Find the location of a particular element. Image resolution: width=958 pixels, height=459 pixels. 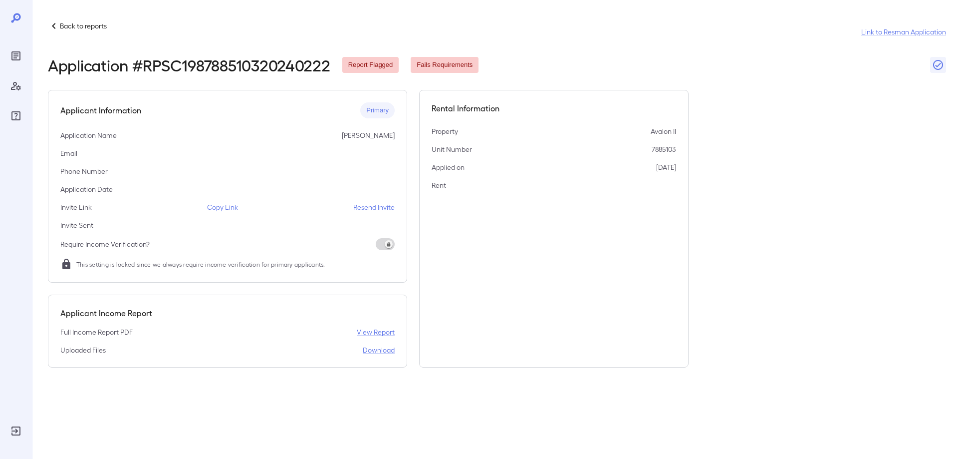

div: Manage Users is located at coordinates (16, 86).